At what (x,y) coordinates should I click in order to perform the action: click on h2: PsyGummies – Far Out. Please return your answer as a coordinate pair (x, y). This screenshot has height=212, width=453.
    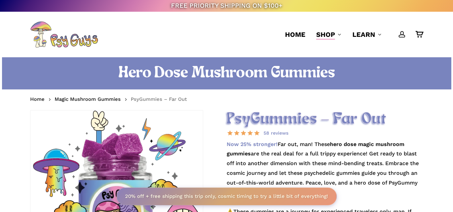
    Looking at the image, I should click on (325, 119).